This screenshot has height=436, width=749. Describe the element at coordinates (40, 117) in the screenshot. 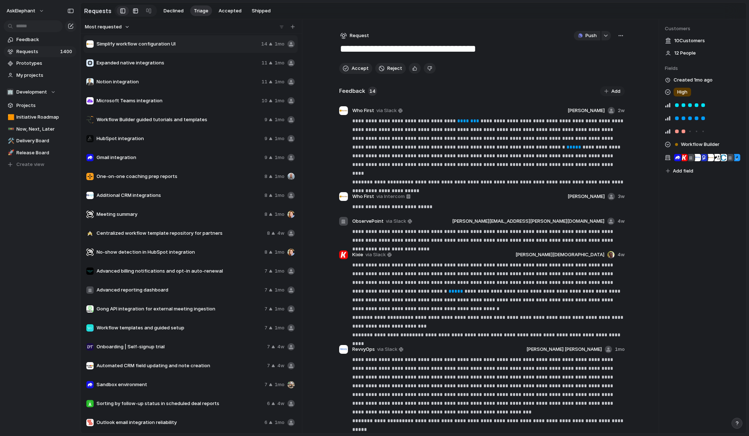

I see `a: 🟧Initiative Roadmap` at that location.